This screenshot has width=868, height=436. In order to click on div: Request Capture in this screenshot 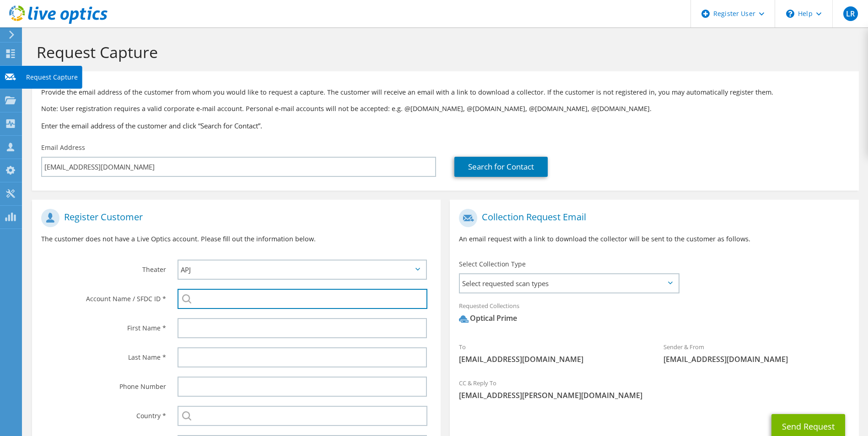, I will do `click(52, 77)`.